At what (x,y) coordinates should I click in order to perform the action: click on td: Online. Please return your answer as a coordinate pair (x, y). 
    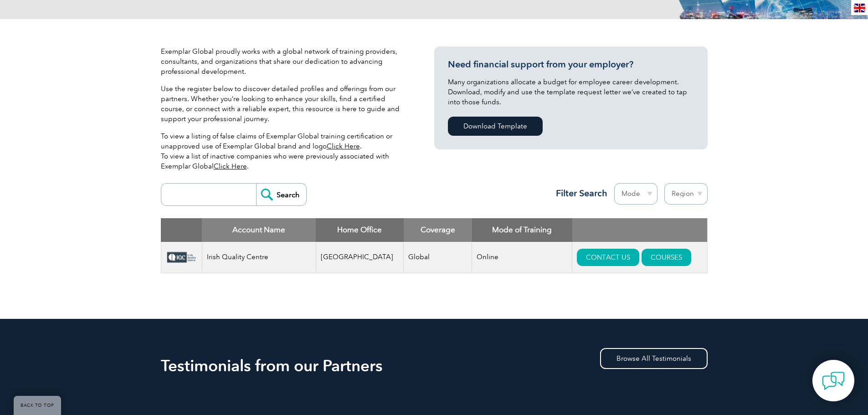
    Looking at the image, I should click on (522, 257).